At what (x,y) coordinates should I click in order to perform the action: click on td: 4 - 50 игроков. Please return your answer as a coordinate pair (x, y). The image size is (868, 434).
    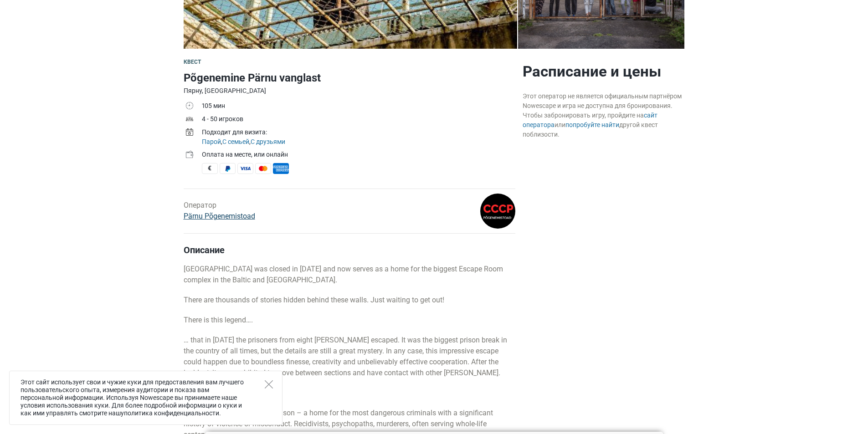
    Looking at the image, I should click on (359, 120).